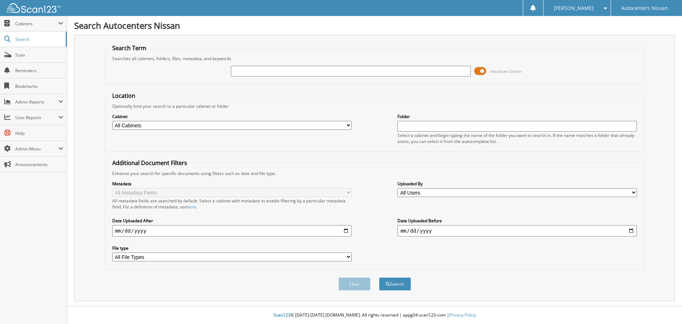  I want to click on span: Admin Reports, so click(37, 102).